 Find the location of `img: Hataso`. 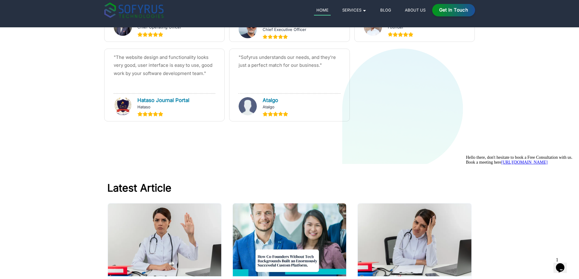

img: Hataso is located at coordinates (123, 106).